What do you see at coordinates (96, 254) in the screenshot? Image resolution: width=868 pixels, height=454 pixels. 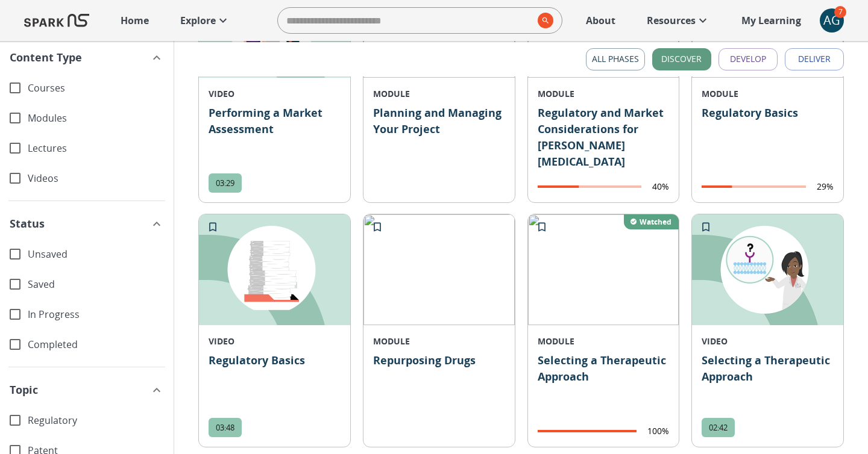 I see `span: Unsaved` at bounding box center [96, 254].